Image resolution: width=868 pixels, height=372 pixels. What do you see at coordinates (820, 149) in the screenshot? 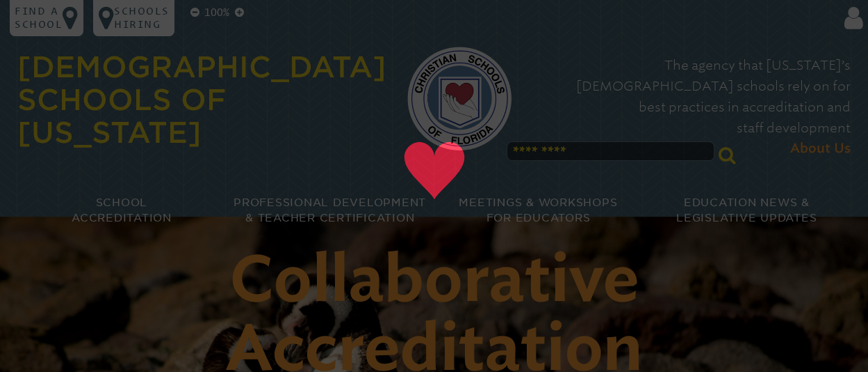
I see `span: About Us` at bounding box center [820, 149].